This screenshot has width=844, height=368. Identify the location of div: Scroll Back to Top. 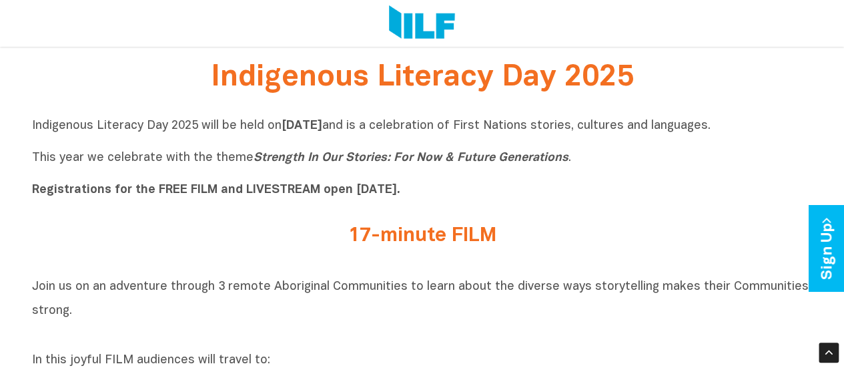
(829, 352).